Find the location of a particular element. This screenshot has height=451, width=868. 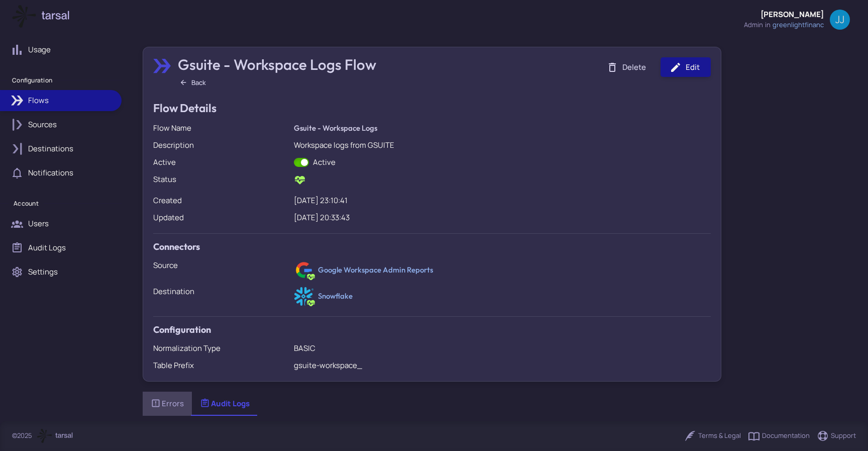

div: Updated is located at coordinates (222, 217).